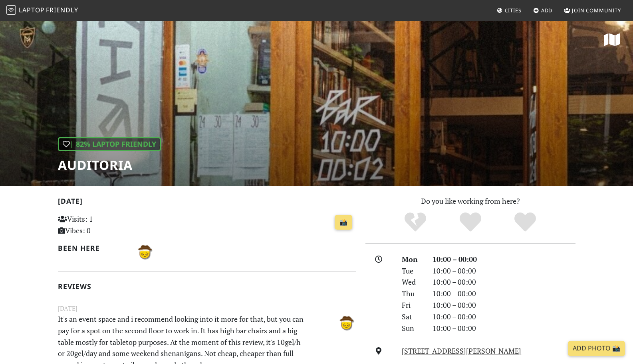 This screenshot has height=364, width=633. Describe the element at coordinates (470, 222) in the screenshot. I see `div: Yes` at that location.